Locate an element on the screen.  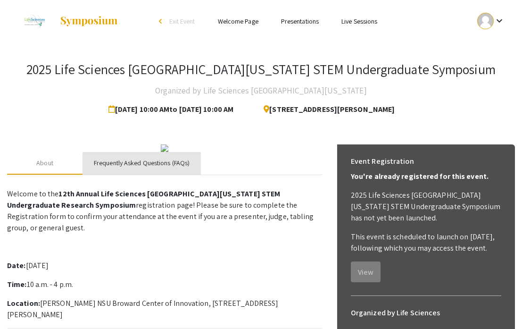
p: 10 a.m. - 4 p.m. is located at coordinates (165, 284).